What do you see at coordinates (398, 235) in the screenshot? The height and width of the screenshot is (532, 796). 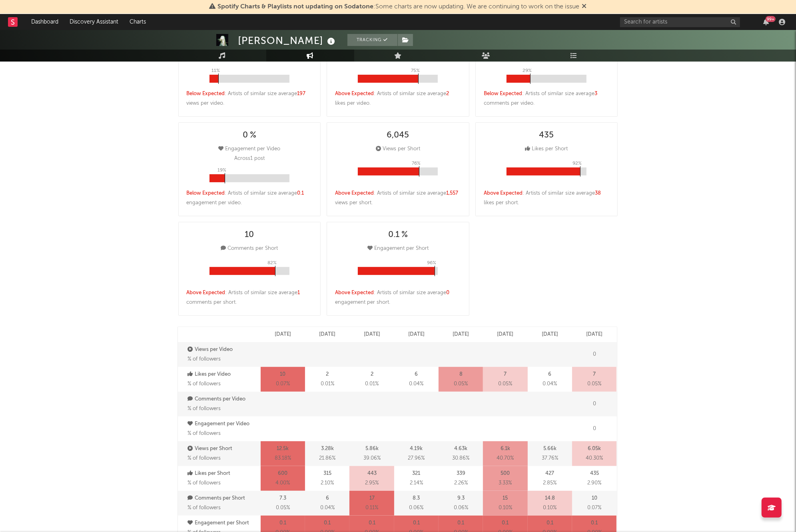 I see `div: 0.1 %` at bounding box center [398, 235].